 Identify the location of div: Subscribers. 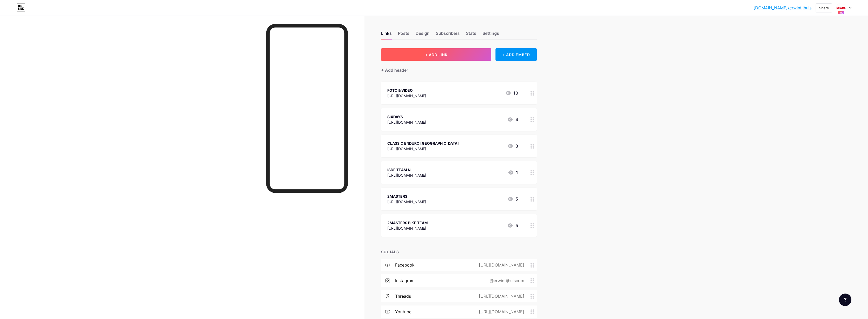
(448, 35).